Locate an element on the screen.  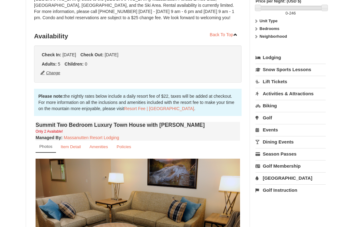
small: Amenities is located at coordinates (99, 147).